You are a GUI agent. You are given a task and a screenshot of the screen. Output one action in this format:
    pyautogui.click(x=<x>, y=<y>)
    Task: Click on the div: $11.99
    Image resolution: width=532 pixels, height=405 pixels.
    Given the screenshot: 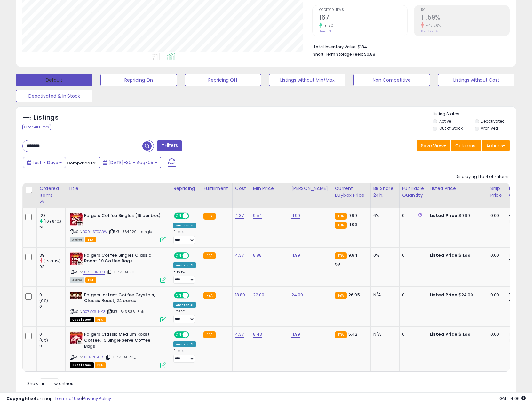 What is the action you would take?
    pyautogui.click(x=456, y=255)
    